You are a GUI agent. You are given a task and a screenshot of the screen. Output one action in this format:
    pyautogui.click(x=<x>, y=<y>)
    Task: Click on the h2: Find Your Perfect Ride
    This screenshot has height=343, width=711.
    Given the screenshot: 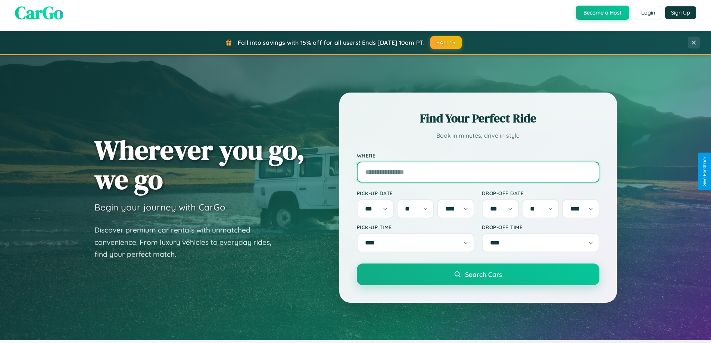 What is the action you would take?
    pyautogui.click(x=478, y=118)
    